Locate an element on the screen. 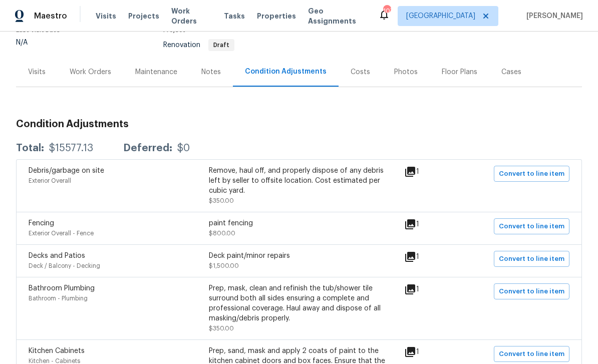 The width and height of the screenshot is (598, 364). span: Tasks is located at coordinates (235, 16).